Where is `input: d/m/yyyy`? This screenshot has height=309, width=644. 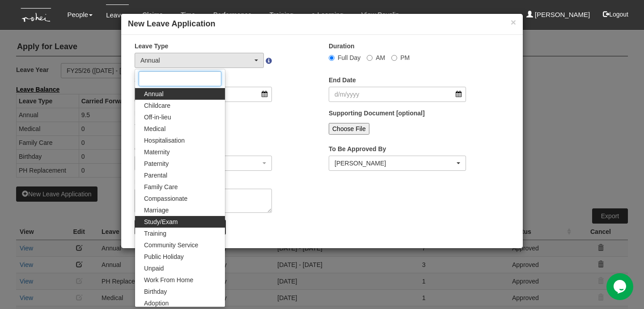 input: d/m/yyyy is located at coordinates (397, 95).